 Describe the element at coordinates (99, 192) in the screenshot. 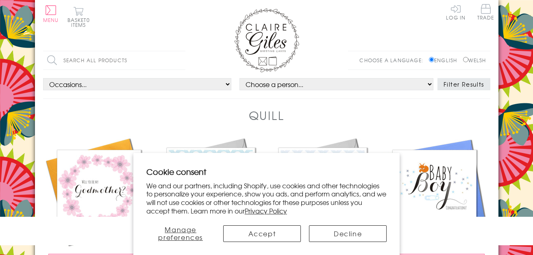

I see `img: Religious Occassions Card, Pink Flowers, Will you be my Godmother?` at that location.